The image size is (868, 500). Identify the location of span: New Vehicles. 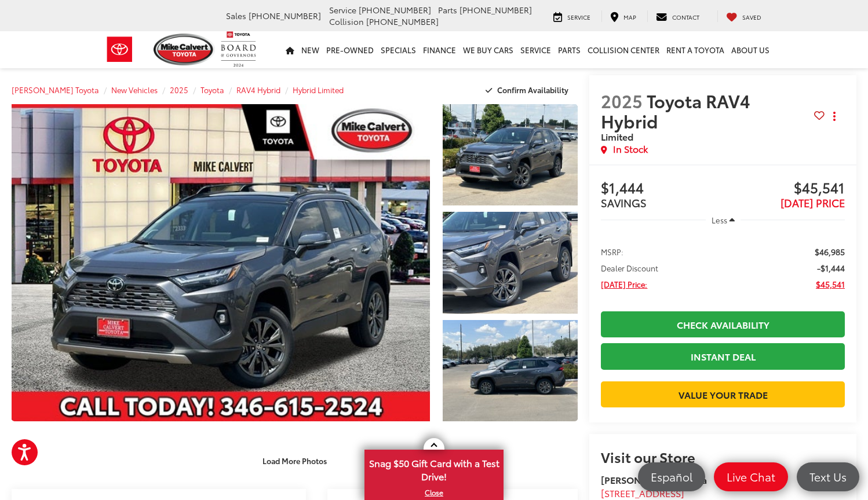
(135, 90).